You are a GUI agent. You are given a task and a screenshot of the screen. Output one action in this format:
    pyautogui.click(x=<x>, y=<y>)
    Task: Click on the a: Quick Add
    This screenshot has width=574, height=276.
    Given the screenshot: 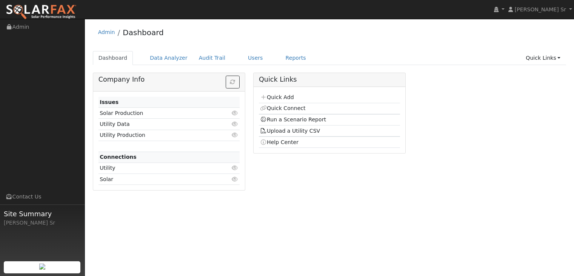 What is the action you would take?
    pyautogui.click(x=277, y=97)
    